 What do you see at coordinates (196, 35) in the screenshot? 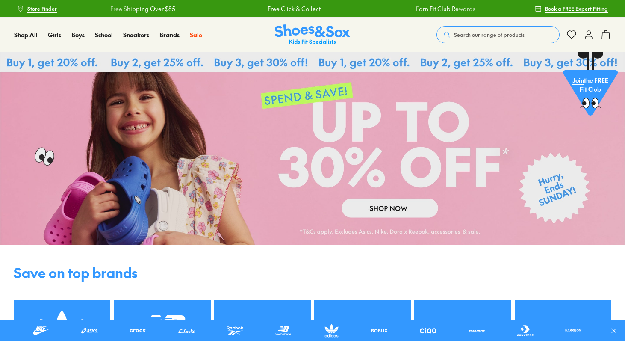
I see `a: Sale` at bounding box center [196, 35].